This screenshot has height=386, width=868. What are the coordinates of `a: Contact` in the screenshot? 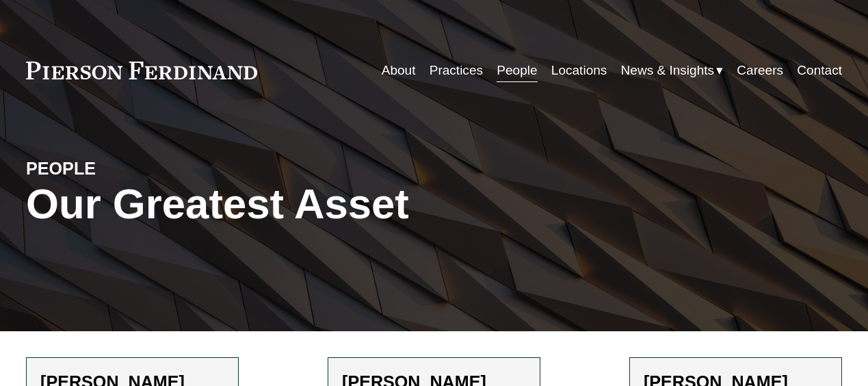 It's located at (819, 71).